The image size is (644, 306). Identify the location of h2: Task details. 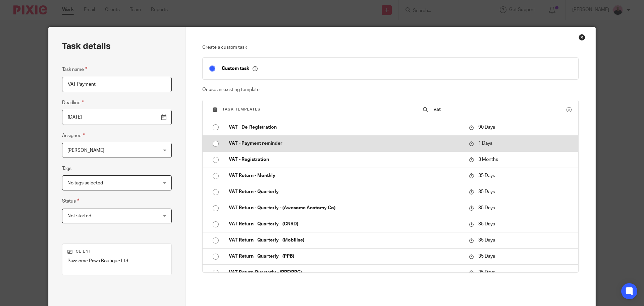
(86, 46).